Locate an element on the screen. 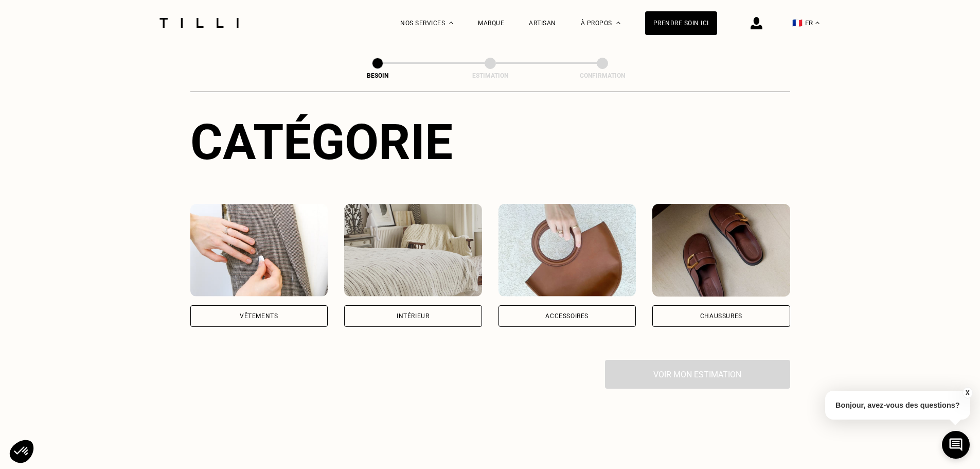  img: Vêtements is located at coordinates (259, 250).